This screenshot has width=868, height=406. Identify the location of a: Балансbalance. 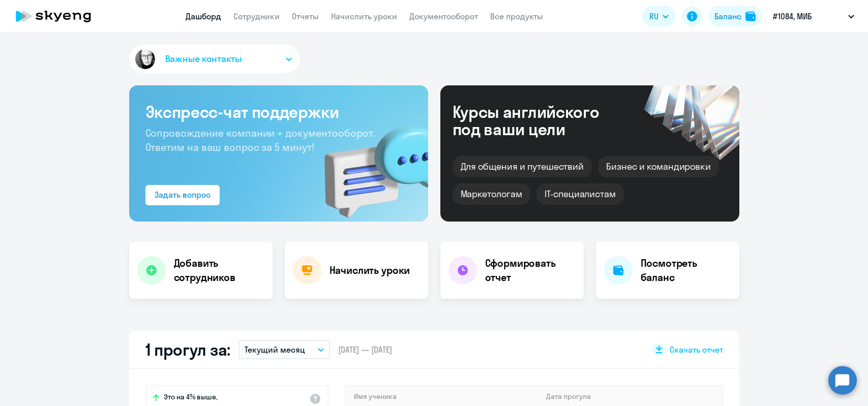
(734, 16).